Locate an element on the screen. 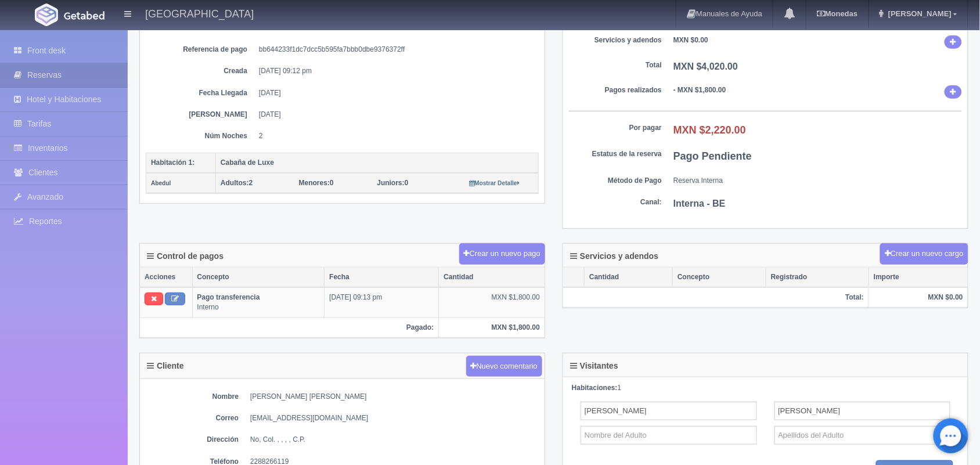  td: MXN $1,800.00 is located at coordinates (492, 302).